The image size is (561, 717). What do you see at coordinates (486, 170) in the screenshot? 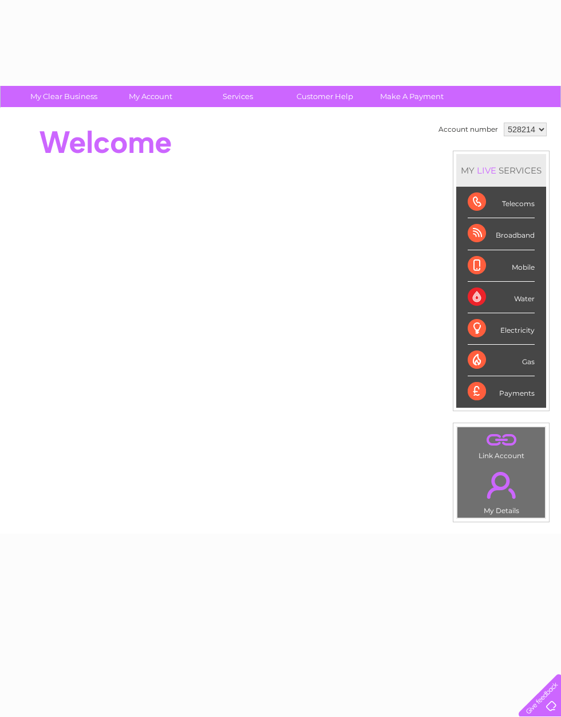
I see `div: LIVE` at bounding box center [486, 170].